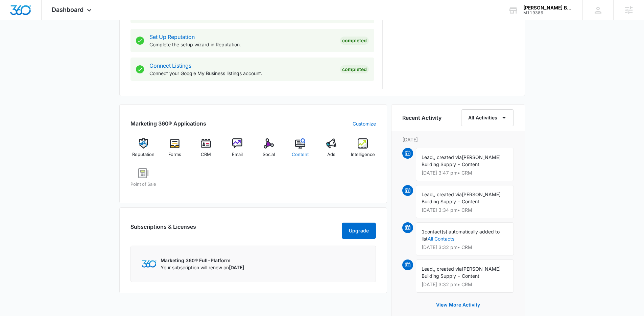 This screenshot has height=316, width=644. I want to click on h6: Recent Activity, so click(422, 118).